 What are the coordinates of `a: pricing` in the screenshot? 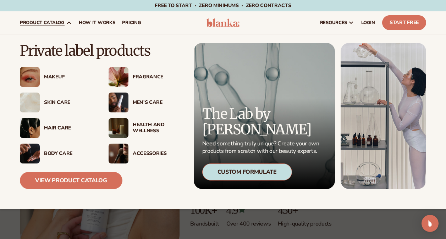 It's located at (131, 23).